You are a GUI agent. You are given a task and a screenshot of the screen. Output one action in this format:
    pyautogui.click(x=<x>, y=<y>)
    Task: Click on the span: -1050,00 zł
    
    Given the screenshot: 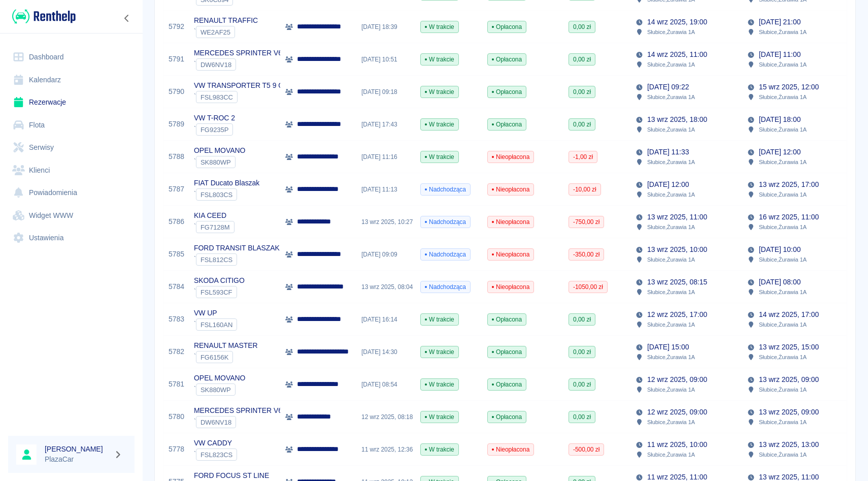 What is the action you would take?
    pyautogui.click(x=588, y=287)
    